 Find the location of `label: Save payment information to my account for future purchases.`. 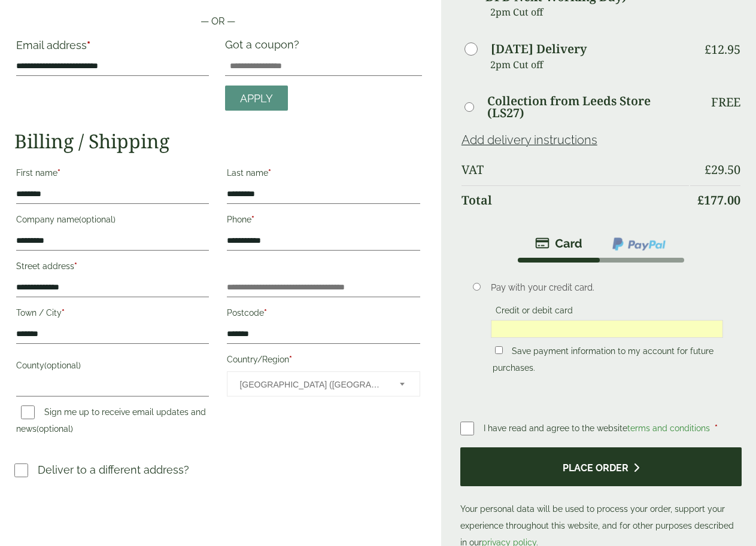

label: Save payment information to my account for future purchases. is located at coordinates (603, 361).